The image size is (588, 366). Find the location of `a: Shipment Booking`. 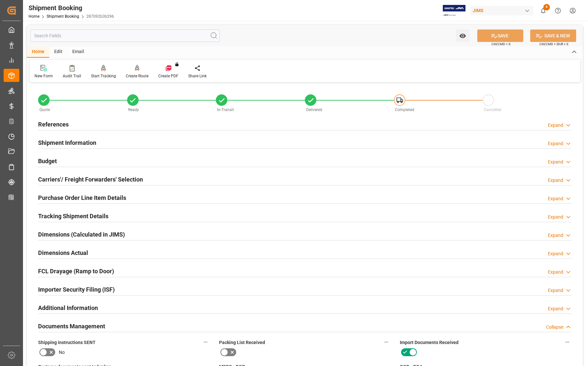

a: Shipment Booking is located at coordinates (63, 16).